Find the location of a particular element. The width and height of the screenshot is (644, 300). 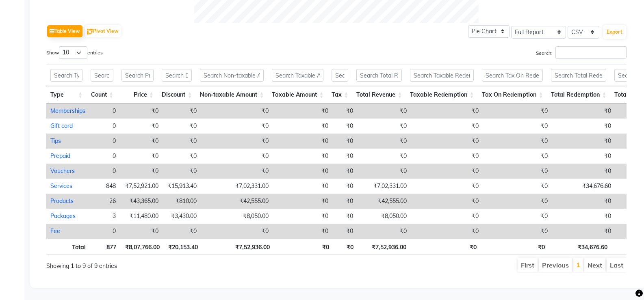

button: Pivot View is located at coordinates (103, 31).